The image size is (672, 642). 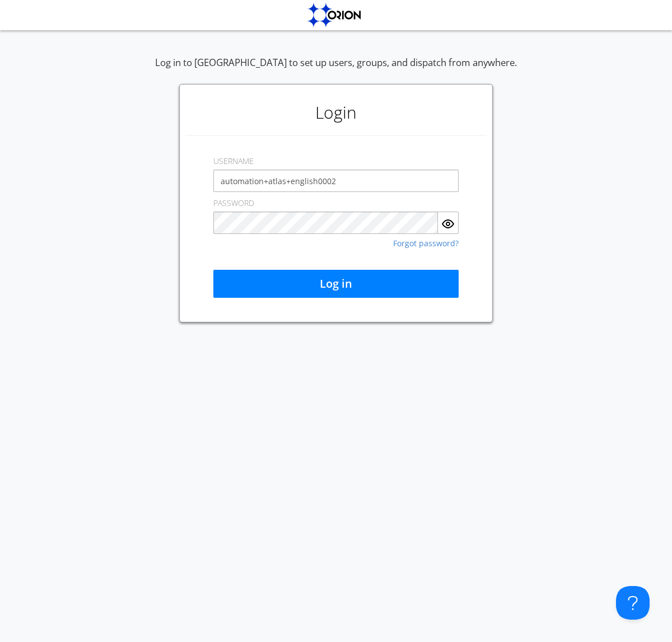 I want to click on img: eye.svg, so click(x=448, y=224).